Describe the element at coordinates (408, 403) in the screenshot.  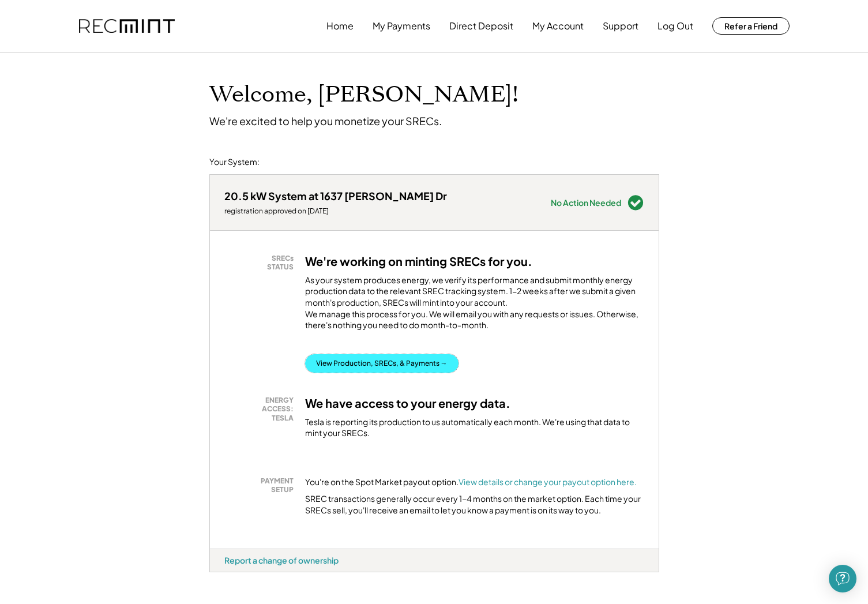
I see `h3: We have access to your energy data.` at that location.